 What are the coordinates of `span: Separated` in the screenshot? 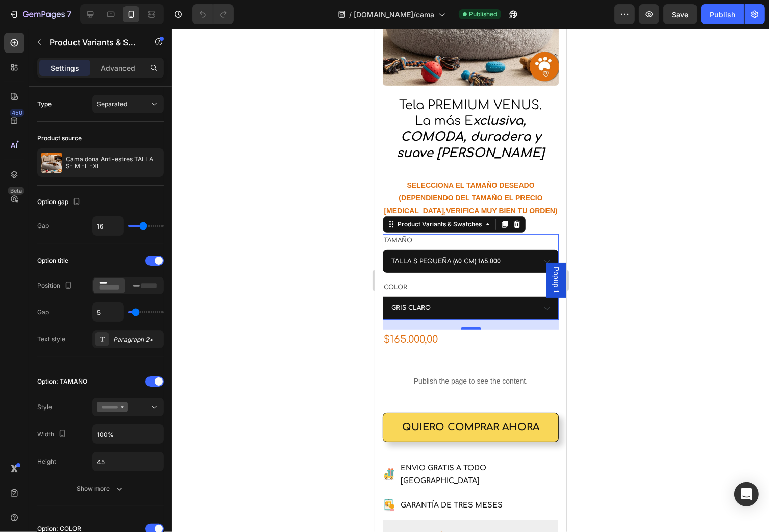 It's located at (111, 103).